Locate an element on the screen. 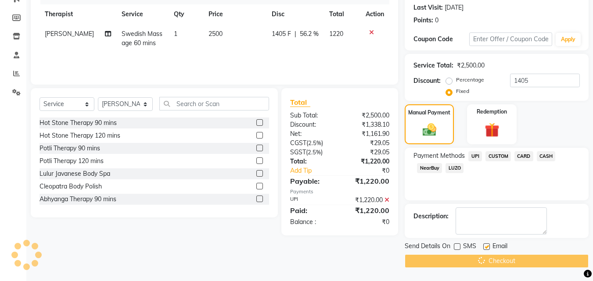 The width and height of the screenshot is (593, 281). span: CUSTOM is located at coordinates (498, 156).